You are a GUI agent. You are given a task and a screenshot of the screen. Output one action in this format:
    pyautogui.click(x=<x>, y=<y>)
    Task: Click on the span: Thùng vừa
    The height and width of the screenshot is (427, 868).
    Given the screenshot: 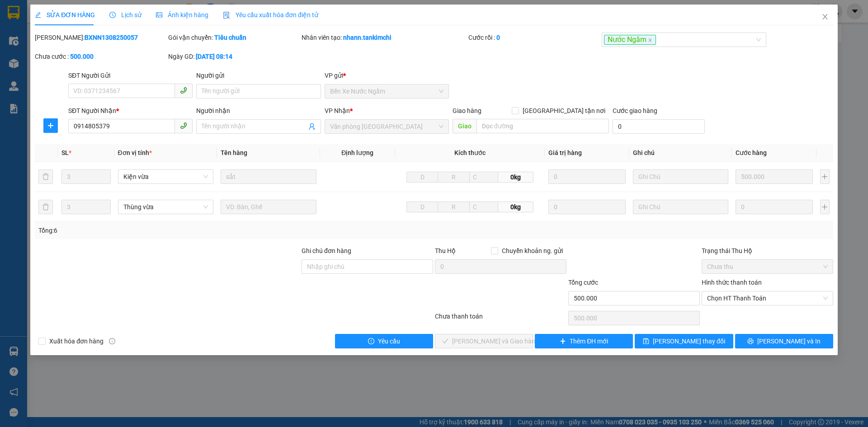 What is the action you would take?
    pyautogui.click(x=166, y=207)
    